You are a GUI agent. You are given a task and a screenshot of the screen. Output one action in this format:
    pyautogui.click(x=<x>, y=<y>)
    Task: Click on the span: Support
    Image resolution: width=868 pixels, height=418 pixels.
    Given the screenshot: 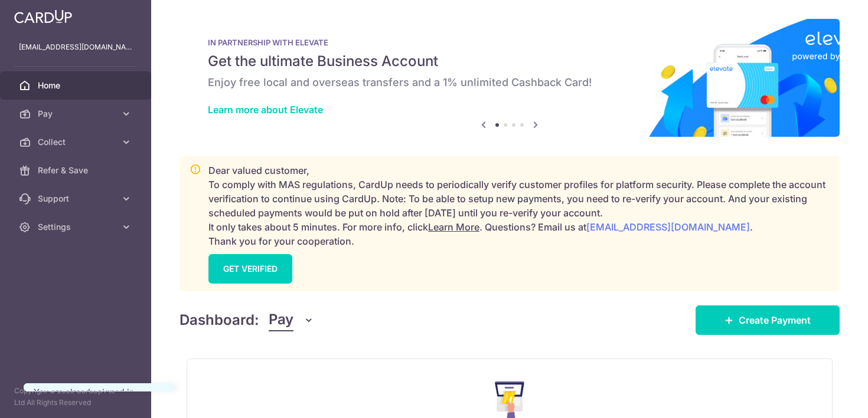 What is the action you would take?
    pyautogui.click(x=77, y=199)
    